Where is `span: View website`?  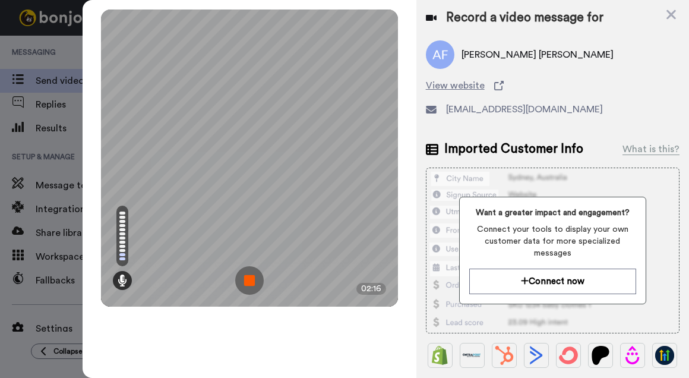
span: View website is located at coordinates (455, 86).